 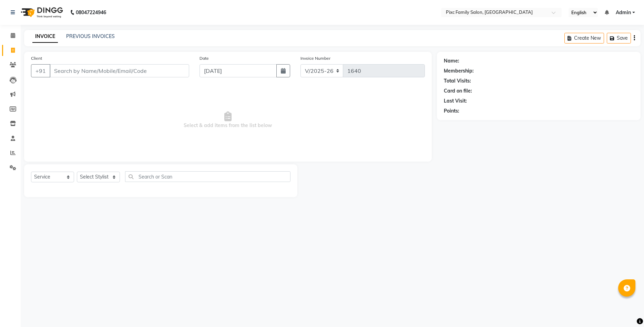 What do you see at coordinates (584, 38) in the screenshot?
I see `button: Create New` at bounding box center [584, 38].